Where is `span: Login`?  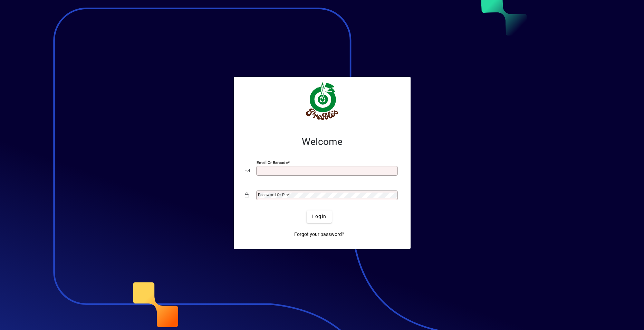
span: Login is located at coordinates (319, 216).